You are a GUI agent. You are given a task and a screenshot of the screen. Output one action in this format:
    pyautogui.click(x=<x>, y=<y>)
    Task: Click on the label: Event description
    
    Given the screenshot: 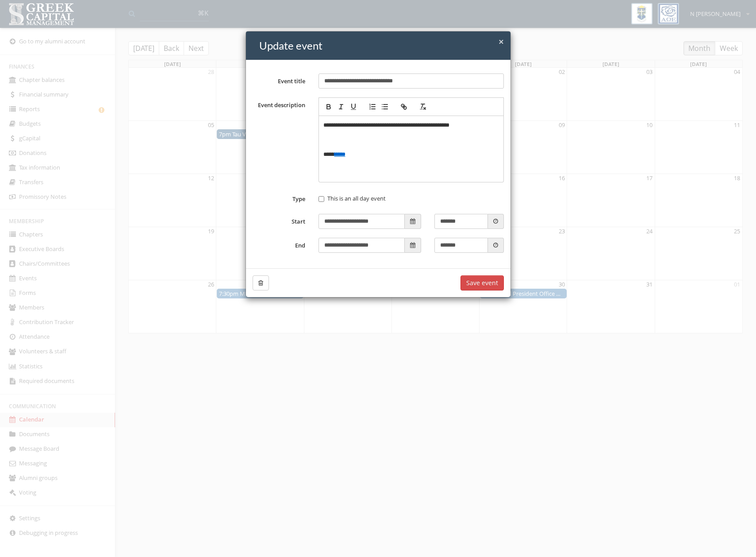 What is the action you would take?
    pyautogui.click(x=279, y=103)
    